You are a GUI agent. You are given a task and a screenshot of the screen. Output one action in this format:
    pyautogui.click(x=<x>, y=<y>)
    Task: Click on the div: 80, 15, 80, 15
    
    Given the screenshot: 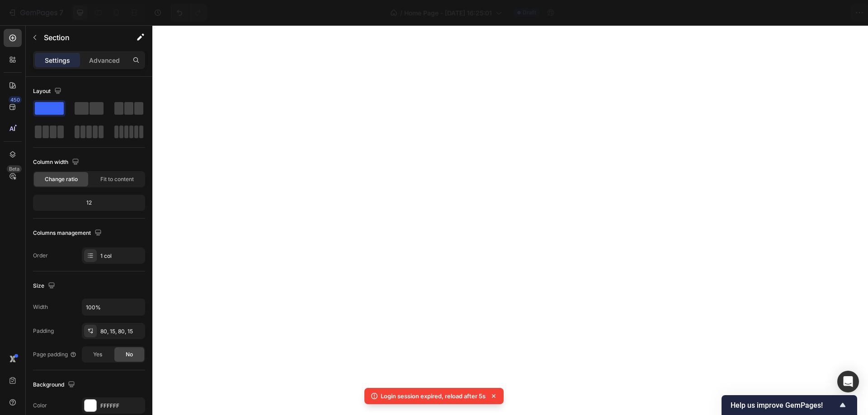 What is the action you would take?
    pyautogui.click(x=121, y=332)
    